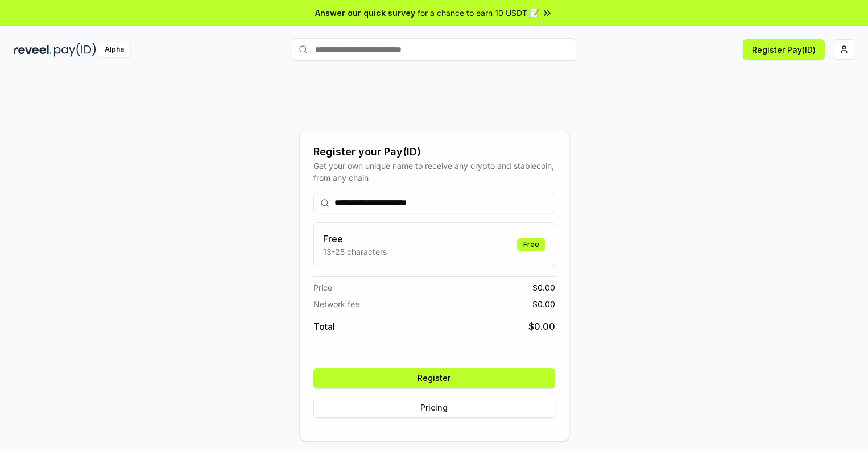 The width and height of the screenshot is (868, 451). Describe the element at coordinates (434, 408) in the screenshot. I see `button: Pricing` at that location.